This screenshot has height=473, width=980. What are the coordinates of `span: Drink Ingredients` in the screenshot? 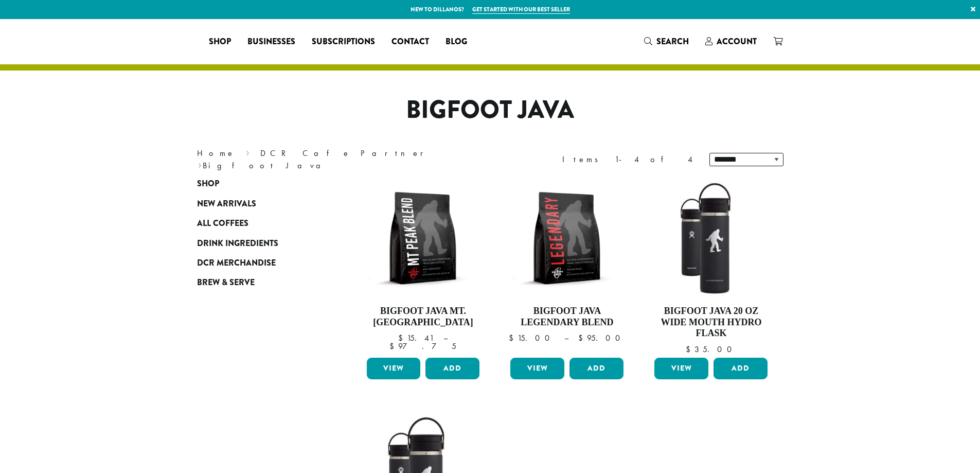 It's located at (238, 243).